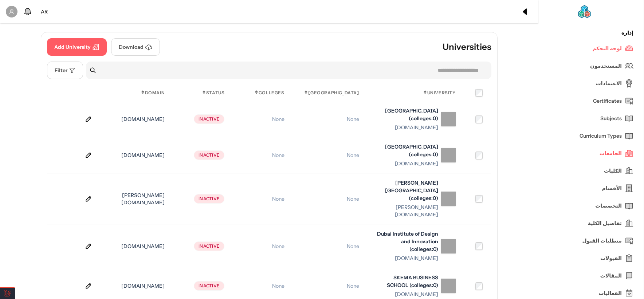 This screenshot has width=644, height=299. I want to click on div: scrollable content, so click(591, 161).